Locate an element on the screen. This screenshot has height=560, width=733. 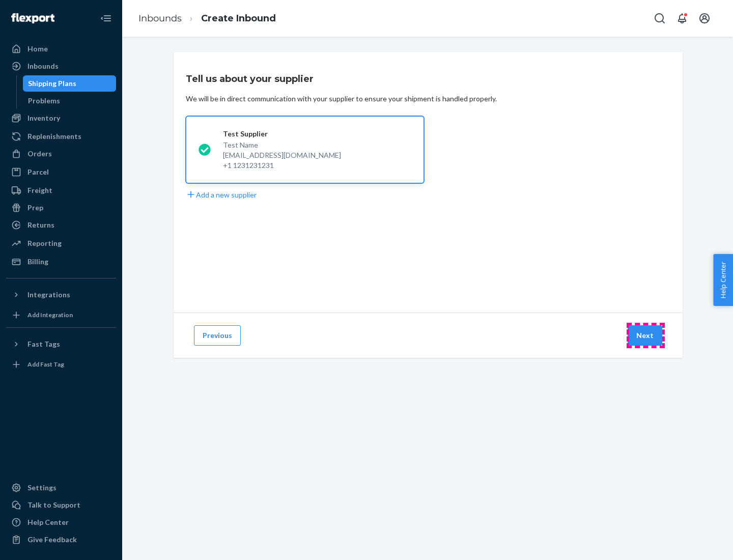
div: Talk to Support is located at coordinates (54, 505).